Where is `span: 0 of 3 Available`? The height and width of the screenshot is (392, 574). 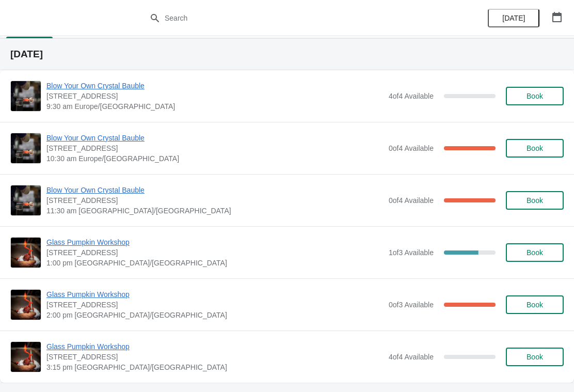
span: 0 of 3 Available is located at coordinates (411, 305).